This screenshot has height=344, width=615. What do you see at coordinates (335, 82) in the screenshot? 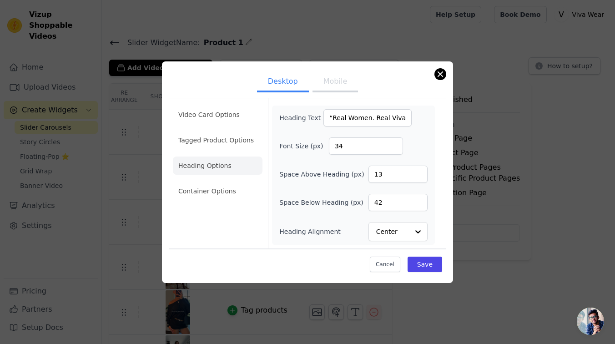
I see `button: Mobile` at bounding box center [335, 82].